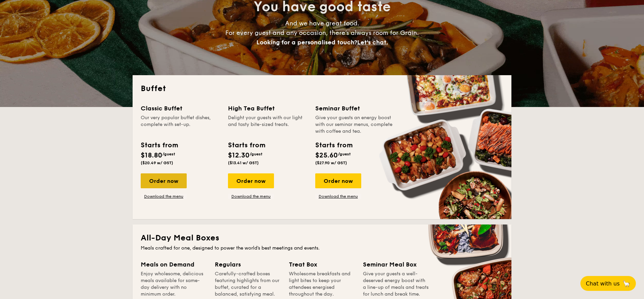  Describe the element at coordinates (326, 155) in the screenshot. I see `span: $25.60` at that location.